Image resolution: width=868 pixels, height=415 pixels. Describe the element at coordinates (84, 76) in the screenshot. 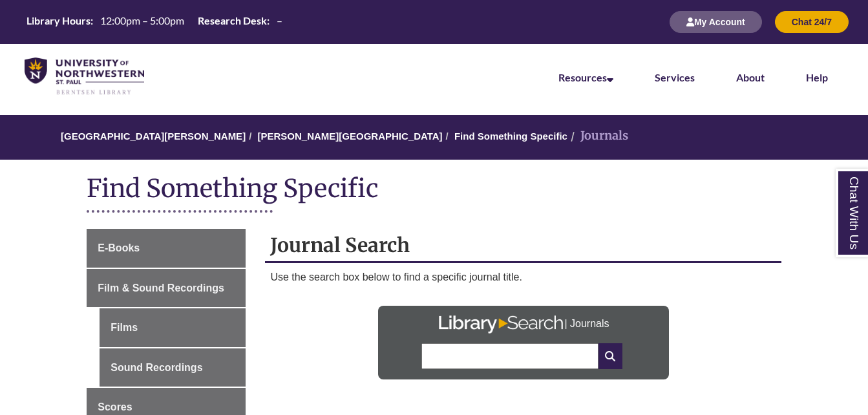

I see `img: UNWSP Library Logo` at that location.